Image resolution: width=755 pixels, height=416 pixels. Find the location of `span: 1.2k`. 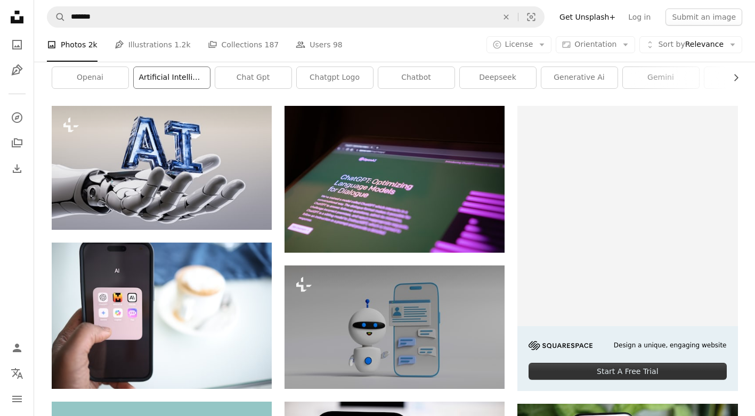

span: 1.2k is located at coordinates (182, 45).